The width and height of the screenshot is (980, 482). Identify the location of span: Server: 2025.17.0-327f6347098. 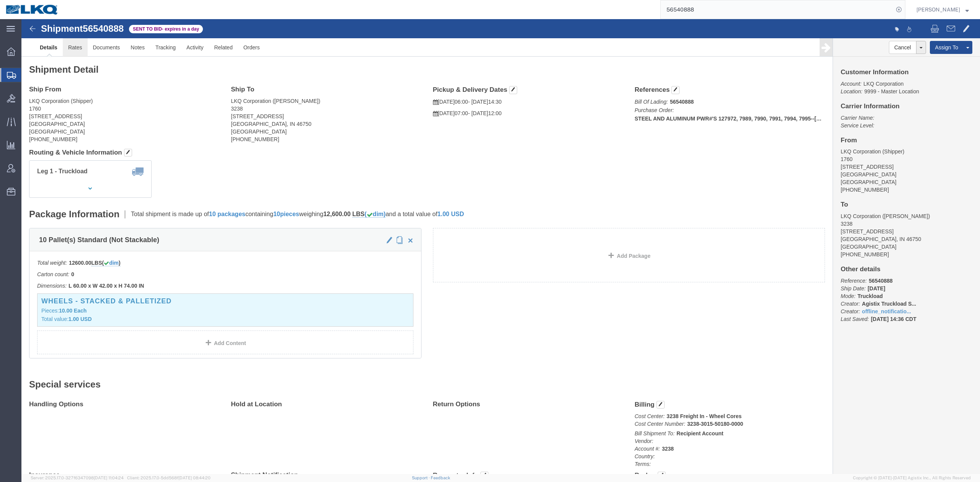
(77, 478).